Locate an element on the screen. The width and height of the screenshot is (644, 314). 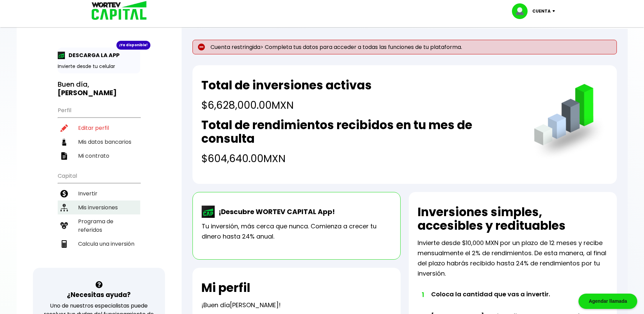
p: ¡Descubre WORTEV CAPITAL App! is located at coordinates (275, 212).